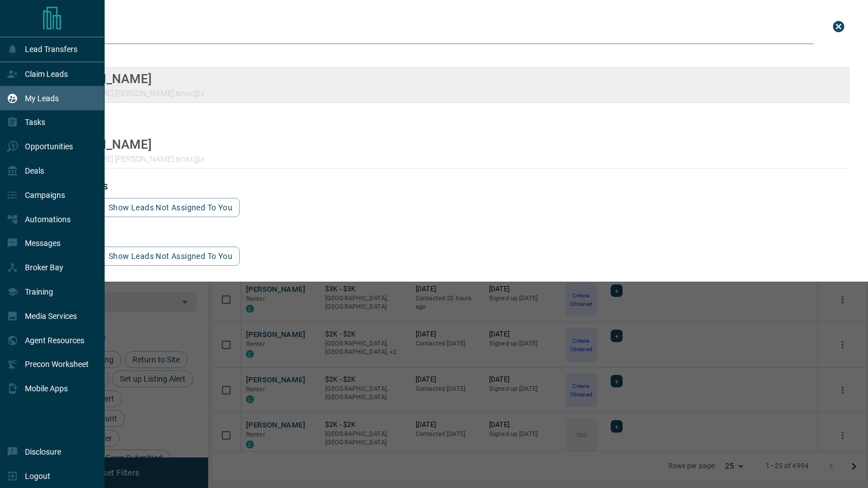 This screenshot has height=488, width=868. What do you see at coordinates (446, 186) in the screenshot?
I see `h3: phone matches` at bounding box center [446, 186].